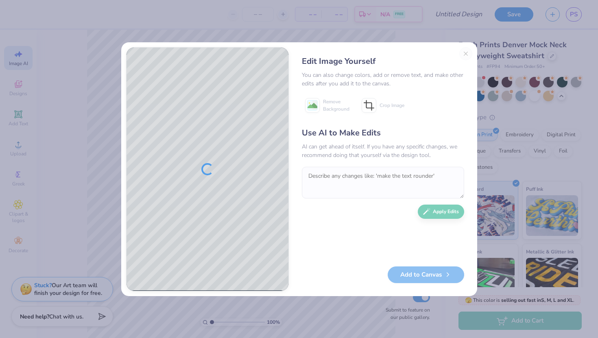  I want to click on div: Edit Image Yourself, so click(383, 61).